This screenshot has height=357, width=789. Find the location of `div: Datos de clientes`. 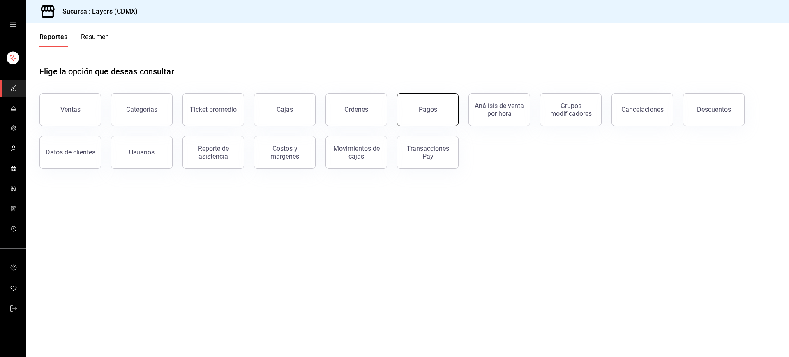

div: Datos de clientes is located at coordinates (70, 152).